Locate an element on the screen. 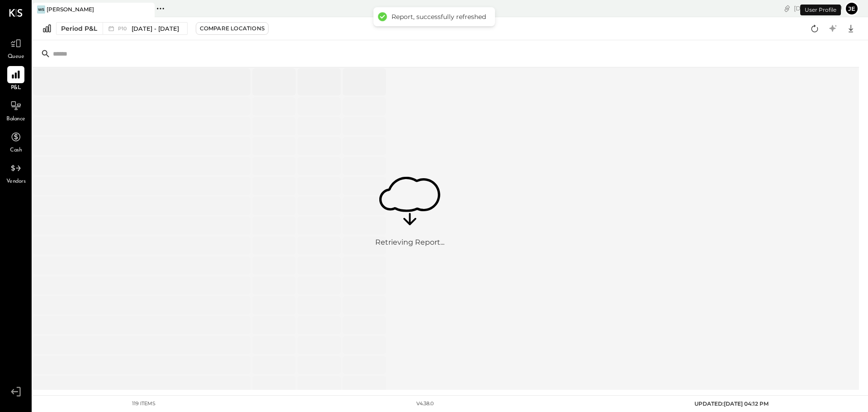  span: Vendors is located at coordinates (16, 182).